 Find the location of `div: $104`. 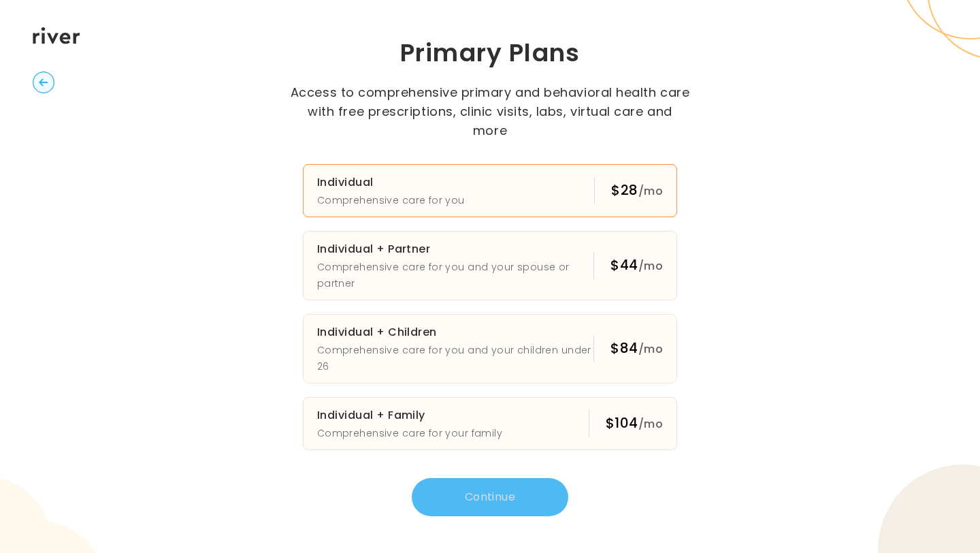

div: $104 is located at coordinates (634, 424).